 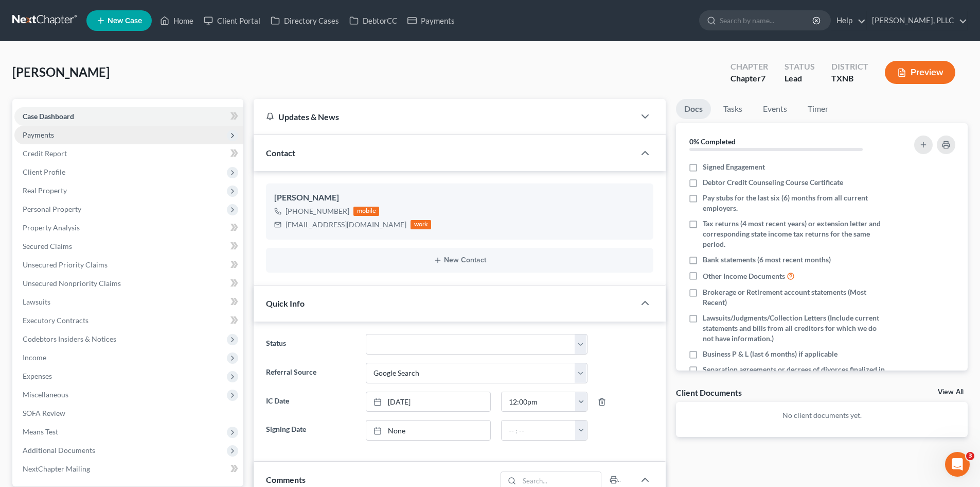 I want to click on a: Home, so click(x=177, y=20).